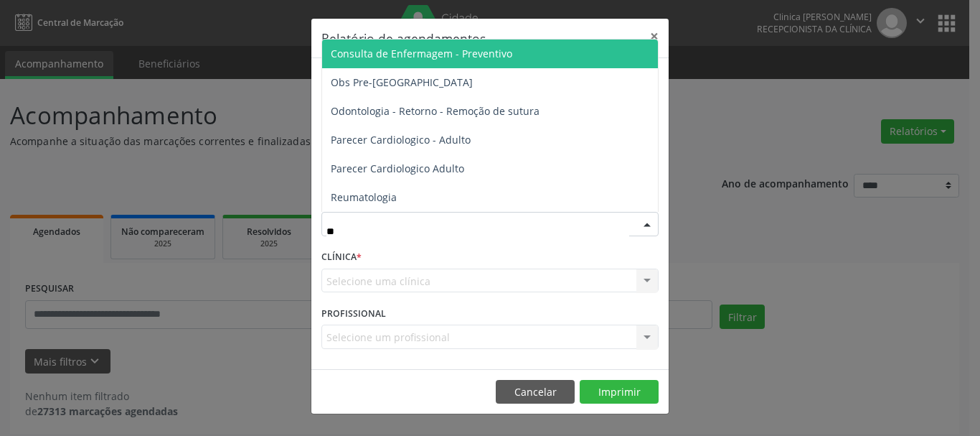  Describe the element at coordinates (421, 53) in the screenshot. I see `span: Consulta de Enfermagem - Preventivo` at that location.